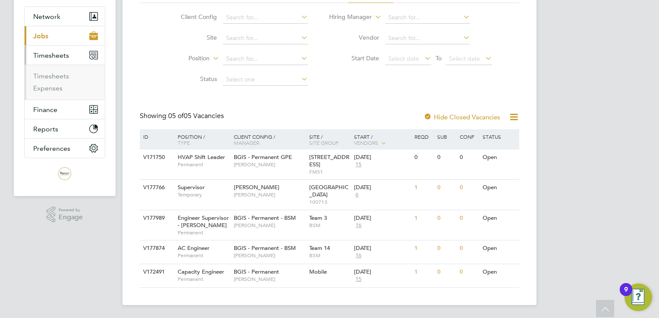 Image resolution: width=659 pixels, height=318 pixels. What do you see at coordinates (354, 58) in the screenshot?
I see `label: Start Date` at bounding box center [354, 58].